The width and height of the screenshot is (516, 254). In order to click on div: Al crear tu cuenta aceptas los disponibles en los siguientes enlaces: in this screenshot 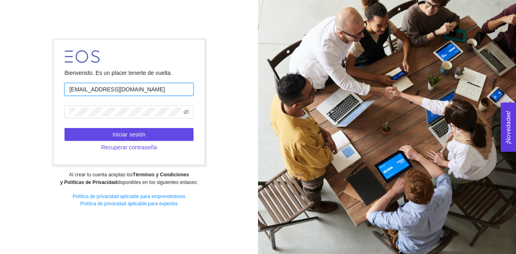, I will do `click(129, 179)`.